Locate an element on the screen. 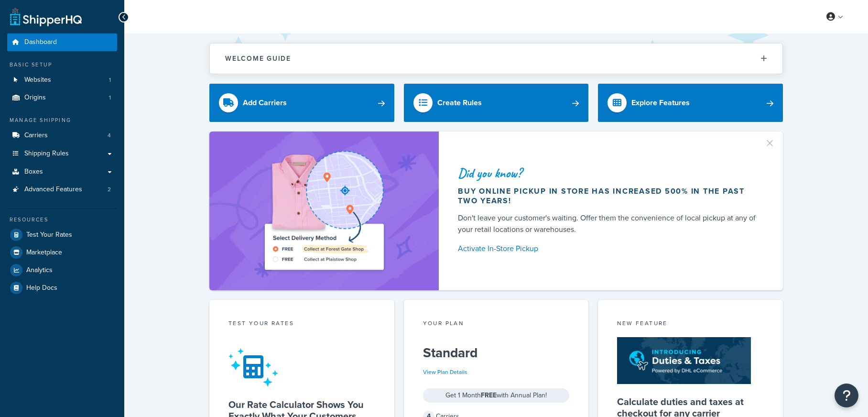 The width and height of the screenshot is (868, 417). div: New Feature is located at coordinates (690, 324).